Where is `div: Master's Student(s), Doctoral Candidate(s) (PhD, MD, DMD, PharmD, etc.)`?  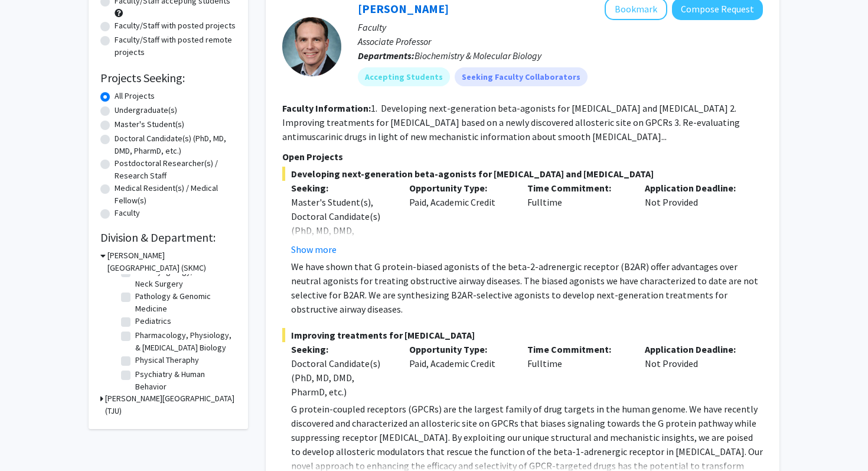 div: Master's Student(s), Doctoral Candidate(s) (PhD, MD, DMD, PharmD, etc.) is located at coordinates (341, 223).